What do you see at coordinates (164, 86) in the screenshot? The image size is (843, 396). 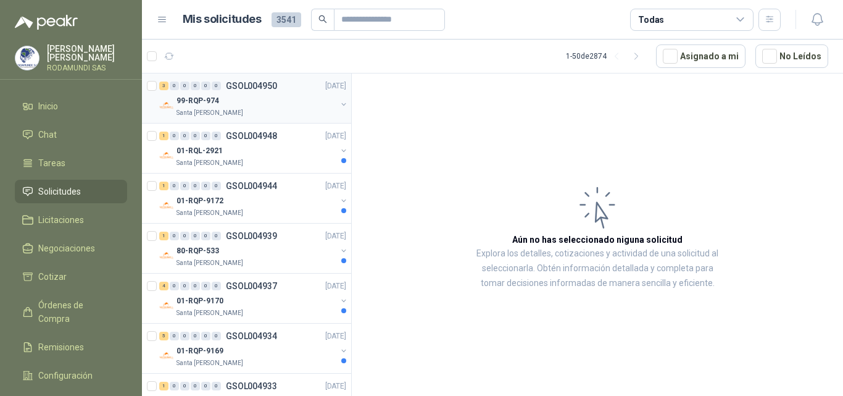 I see `div: 3` at bounding box center [164, 86].